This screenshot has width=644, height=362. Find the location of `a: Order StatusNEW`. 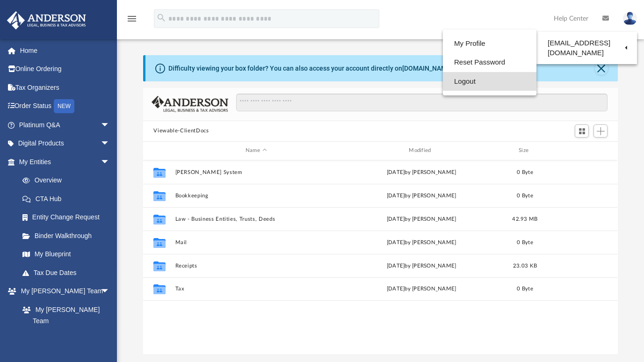

a: Order StatusNEW is located at coordinates (65, 106).